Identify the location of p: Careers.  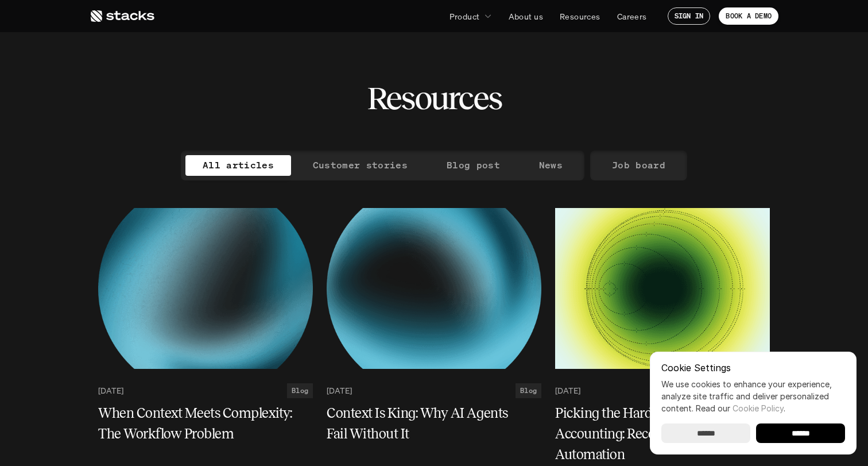
(632, 16).